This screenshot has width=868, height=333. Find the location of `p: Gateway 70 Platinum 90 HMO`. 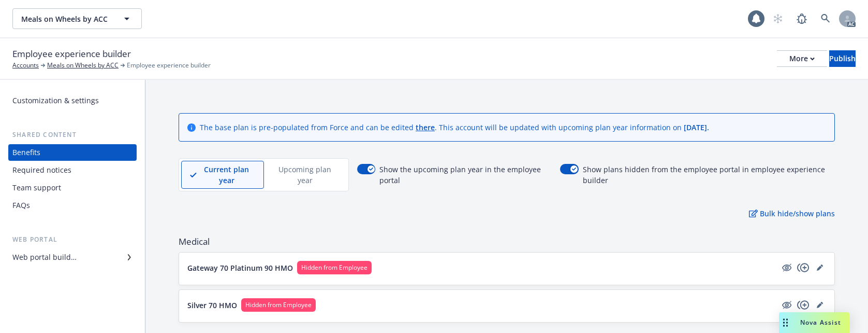

p: Gateway 70 Platinum 90 HMO is located at coordinates (240, 267).